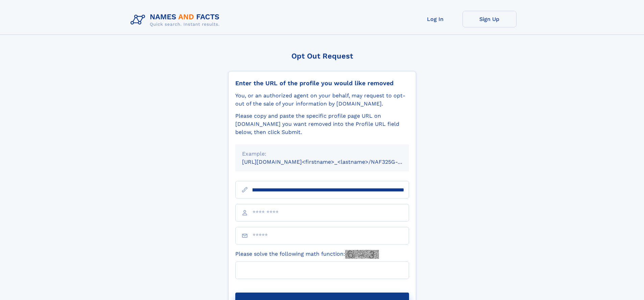 Image resolution: width=644 pixels, height=300 pixels. I want to click on div: You, or an authorized agent on your behalf, may request to opt-out of the sale of your informatio..., so click(322, 100).